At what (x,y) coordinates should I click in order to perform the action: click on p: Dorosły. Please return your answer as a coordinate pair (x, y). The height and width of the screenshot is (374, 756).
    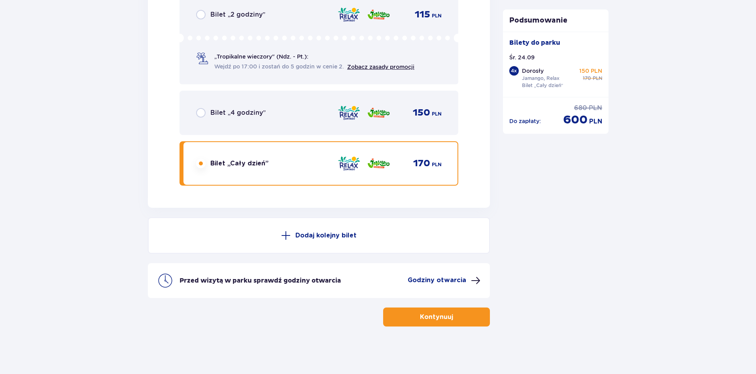
    Looking at the image, I should click on (533, 71).